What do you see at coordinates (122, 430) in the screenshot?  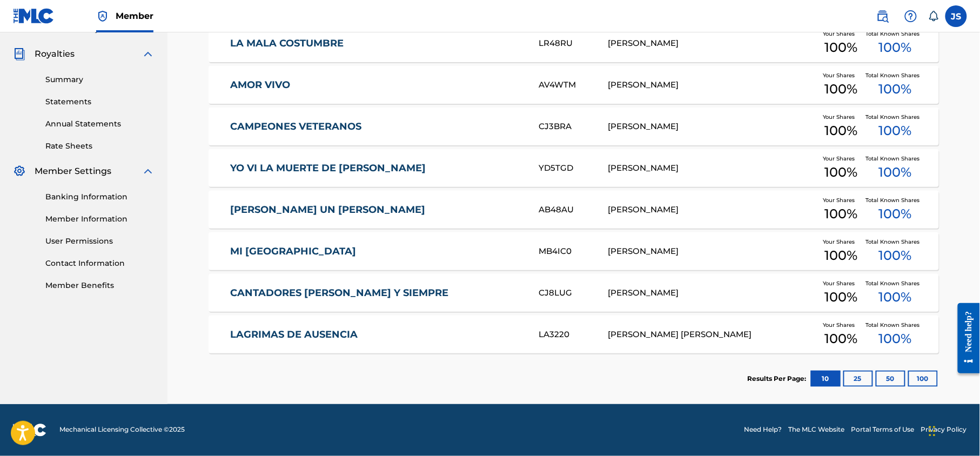 I see `span: Mechanical Licensing Collective © 2025` at bounding box center [122, 430].